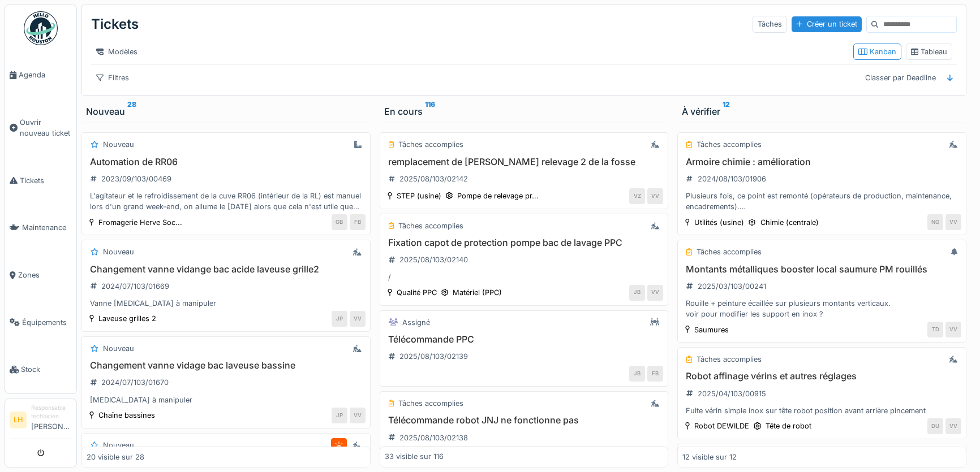 The height and width of the screenshot is (472, 980). Describe the element at coordinates (116, 52) in the screenshot. I see `div: Modèles` at that location.